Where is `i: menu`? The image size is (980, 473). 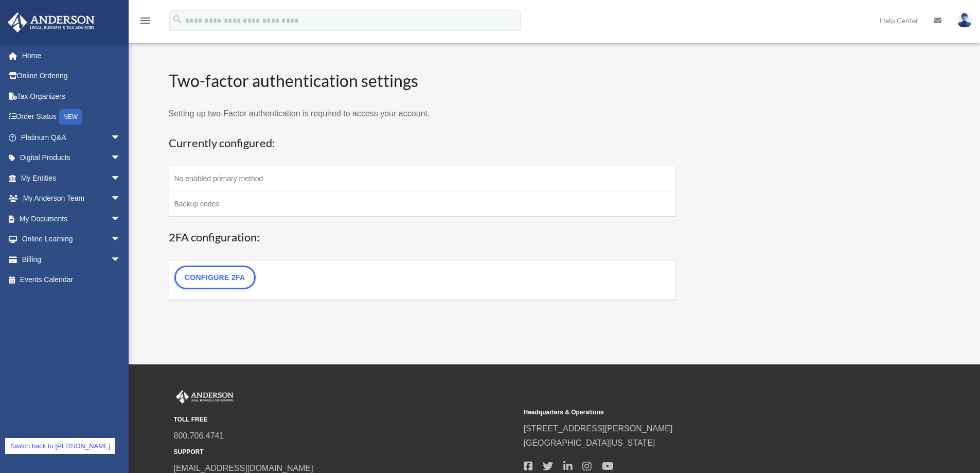
i: menu is located at coordinates (145, 21).